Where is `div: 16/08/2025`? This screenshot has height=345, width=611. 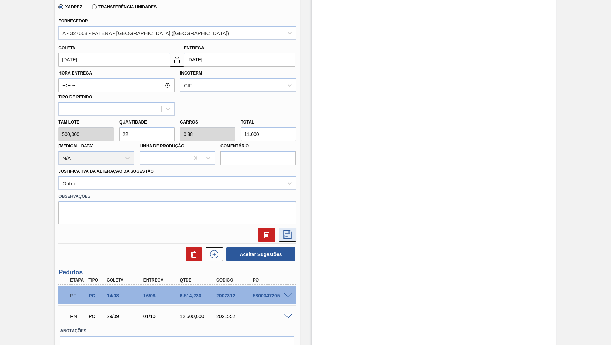
div: 16/08/2025 is located at coordinates (162, 296).